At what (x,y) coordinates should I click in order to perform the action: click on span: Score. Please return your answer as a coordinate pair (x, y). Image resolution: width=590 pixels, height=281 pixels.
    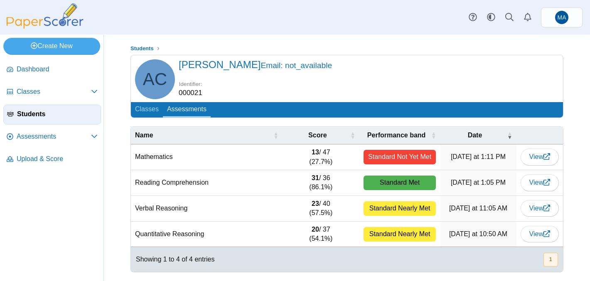
    Looking at the image, I should click on (318, 136).